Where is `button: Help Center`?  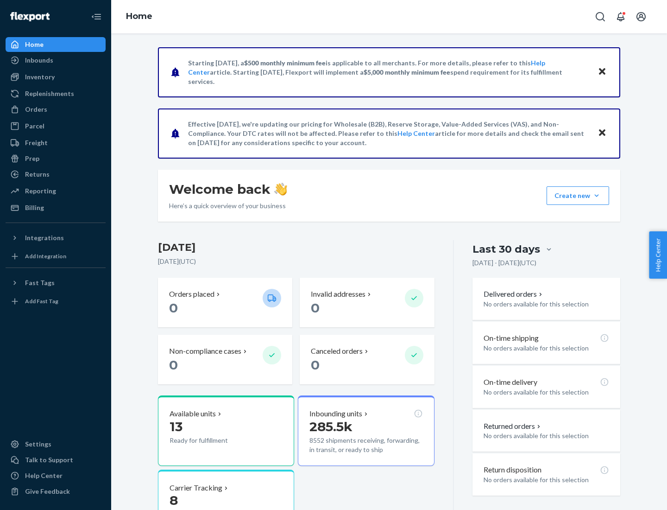 button: Help Center is located at coordinates (658, 255).